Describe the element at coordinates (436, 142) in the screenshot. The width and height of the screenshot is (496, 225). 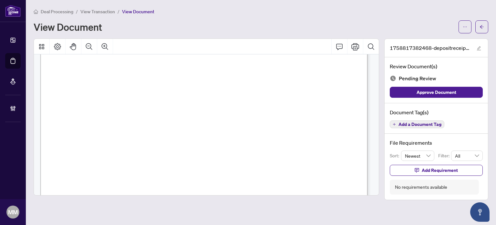
I see `h4: File Requirements` at that location.